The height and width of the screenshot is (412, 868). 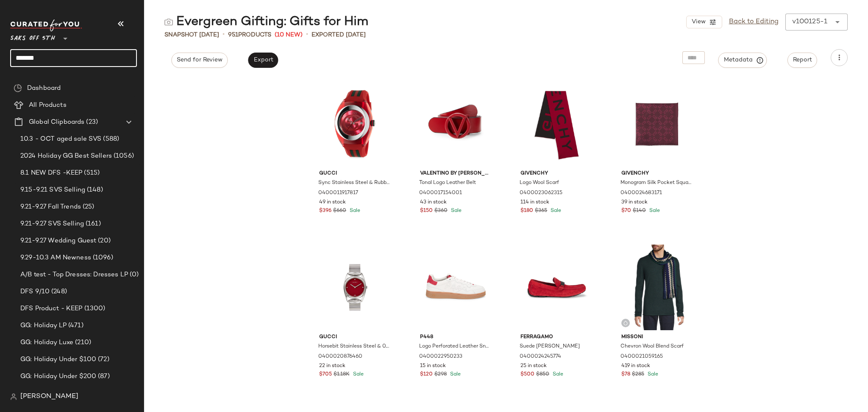 I want to click on span: Chevron Wool Blend Scarf, so click(x=652, y=347).